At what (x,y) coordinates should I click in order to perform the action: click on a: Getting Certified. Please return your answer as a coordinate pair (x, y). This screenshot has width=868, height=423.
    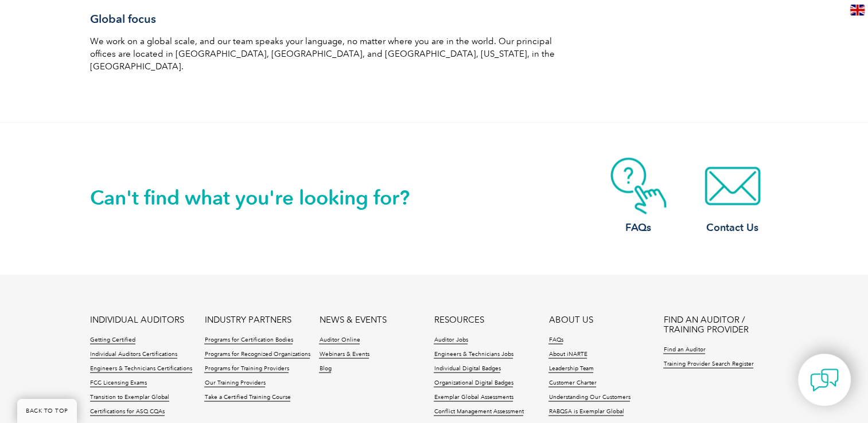
    Looking at the image, I should click on (112, 340).